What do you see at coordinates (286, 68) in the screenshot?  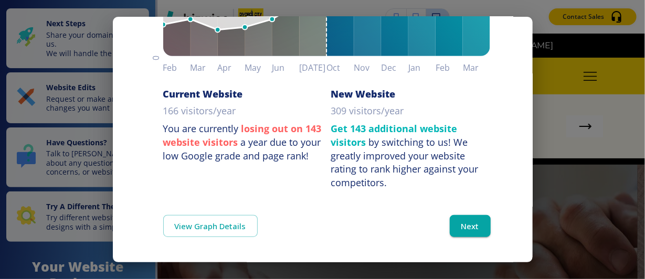 I see `h6: Jun` at bounding box center [286, 68].